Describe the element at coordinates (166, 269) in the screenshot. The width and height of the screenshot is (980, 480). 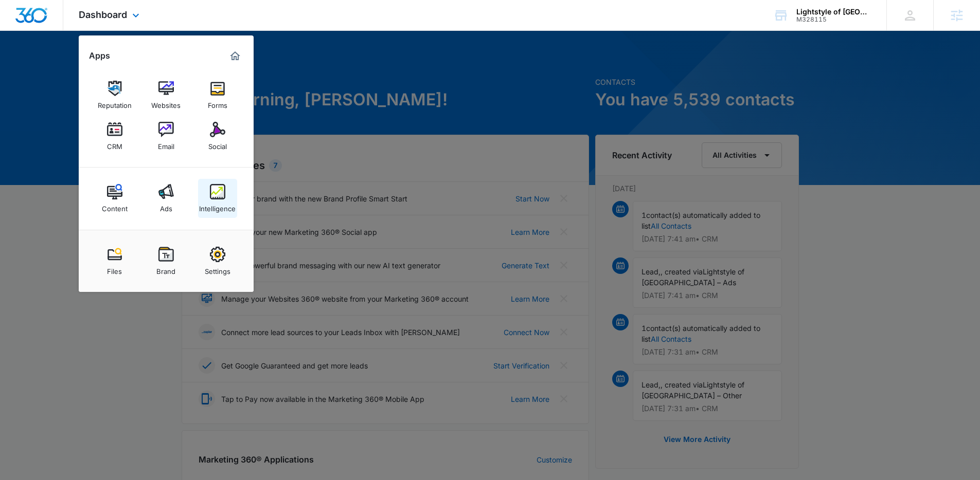
I see `div: Brand` at that location.